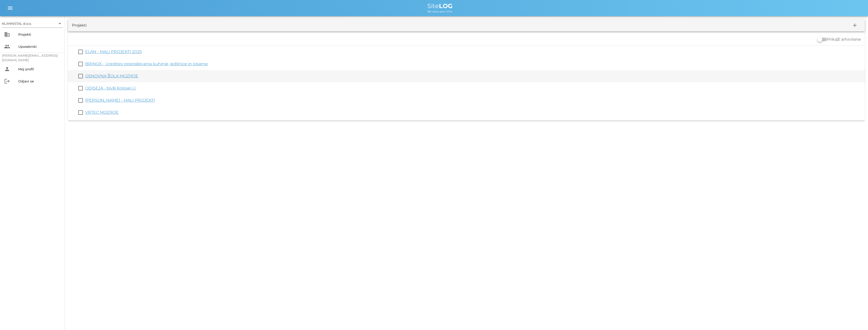 This screenshot has width=868, height=330. Describe the element at coordinates (110, 88) in the screenshot. I see `a: ODISEJA - bivši Kolosej Lj` at that location.